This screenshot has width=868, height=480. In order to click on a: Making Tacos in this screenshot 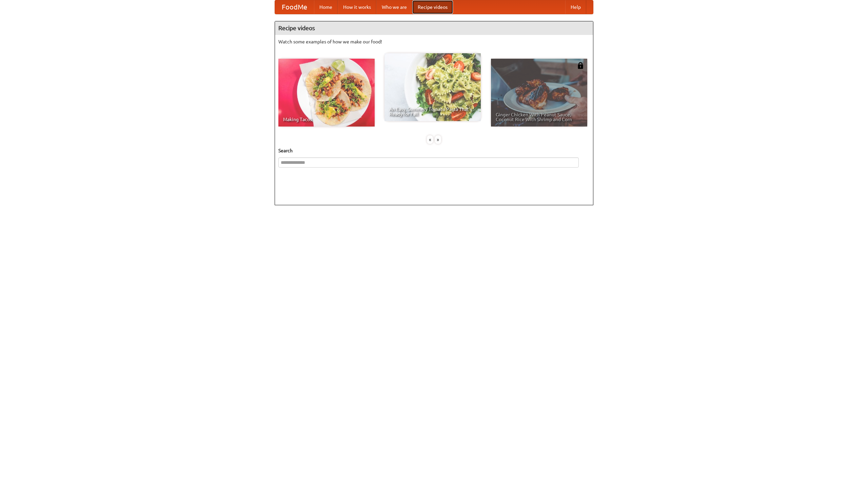, I will do `click(326, 92)`.